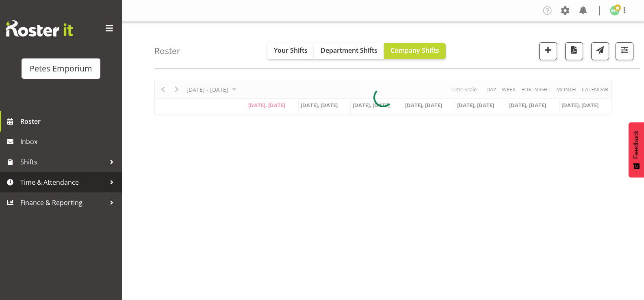  Describe the element at coordinates (636, 145) in the screenshot. I see `span: Feedback` at that location.